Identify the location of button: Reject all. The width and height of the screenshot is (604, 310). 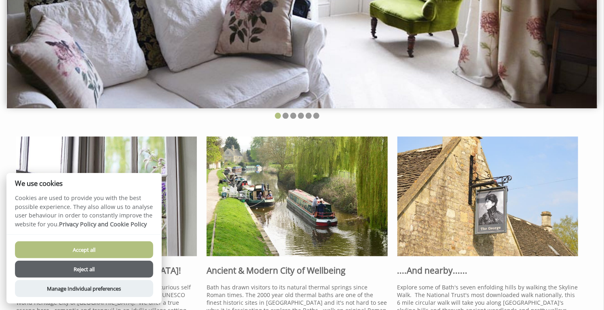
(84, 269).